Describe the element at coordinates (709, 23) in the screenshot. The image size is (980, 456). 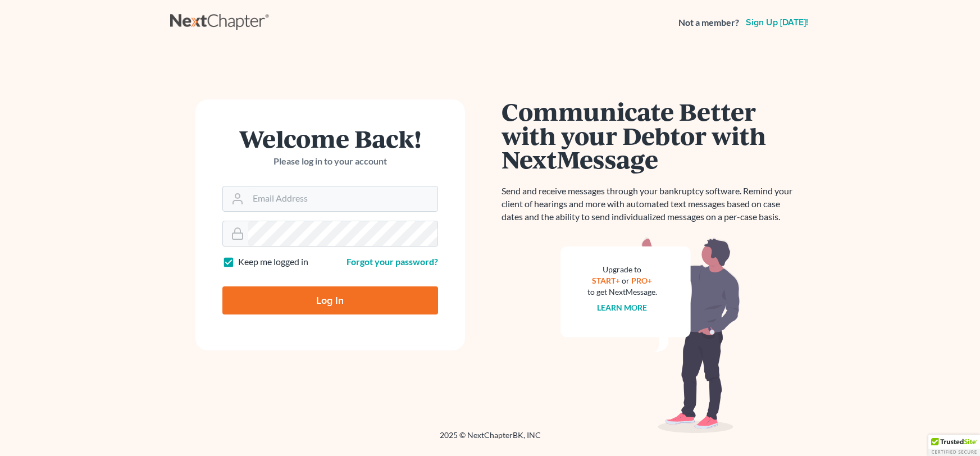
I see `strong: Not a member?` at that location.